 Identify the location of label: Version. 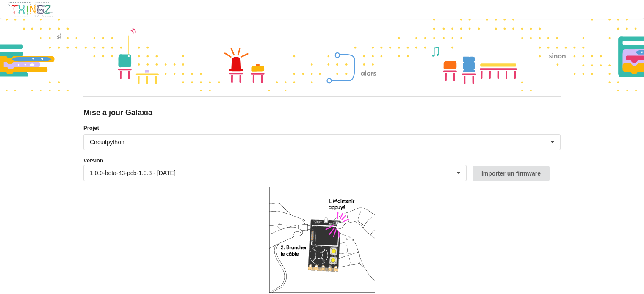
(93, 161).